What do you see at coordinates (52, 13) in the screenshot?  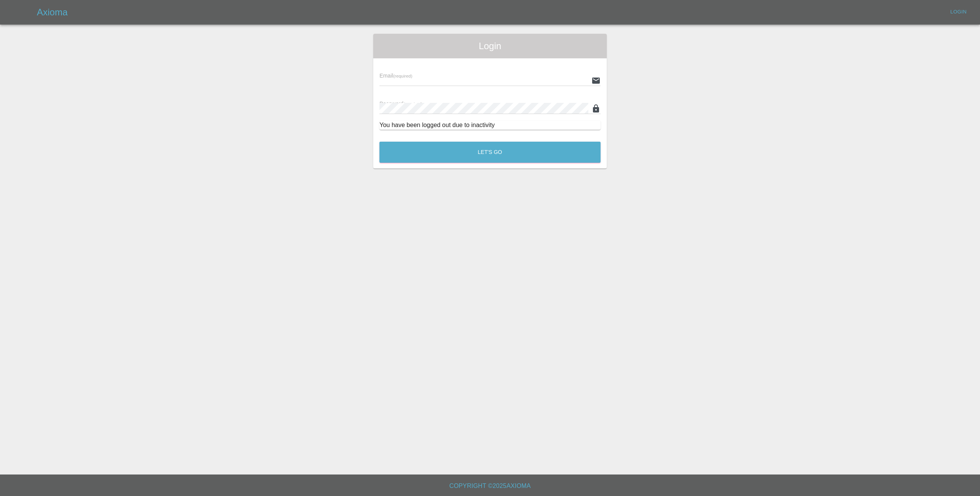 I see `h5: Axioma` at bounding box center [52, 13].